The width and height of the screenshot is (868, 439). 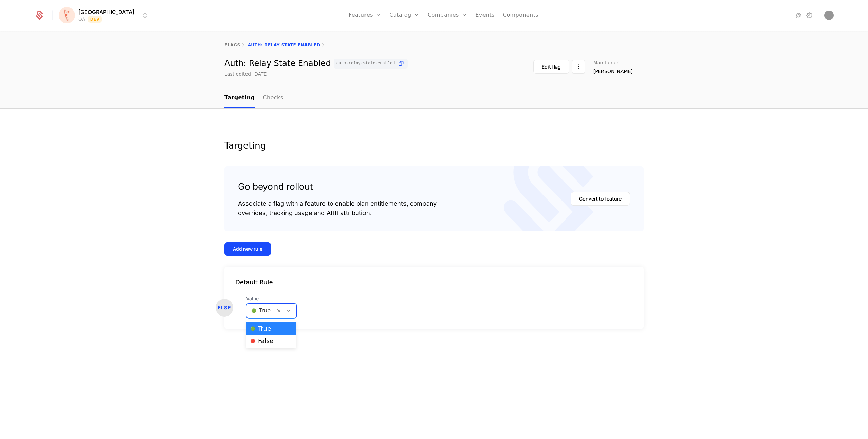 What do you see at coordinates (232, 45) in the screenshot?
I see `a: flags` at bounding box center [232, 45].